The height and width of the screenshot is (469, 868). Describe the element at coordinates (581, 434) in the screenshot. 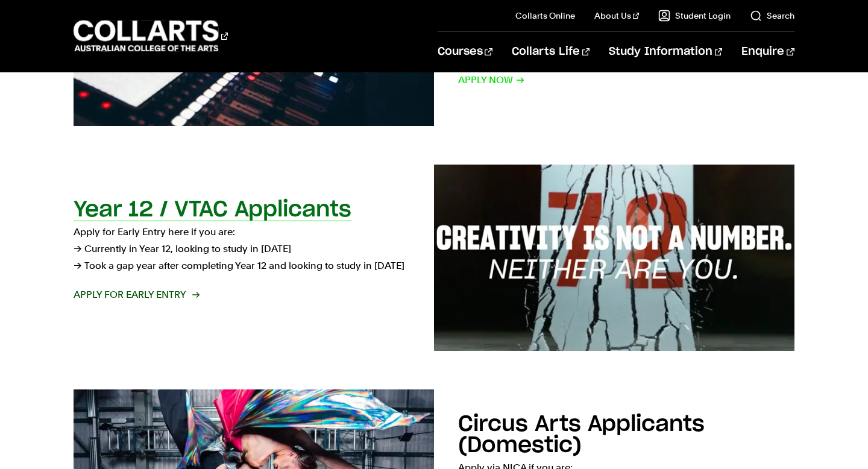

I see `h2: Circus Arts Applicants (Domestic)` at that location.